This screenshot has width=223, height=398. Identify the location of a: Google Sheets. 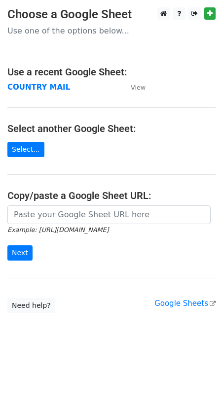
(185, 304).